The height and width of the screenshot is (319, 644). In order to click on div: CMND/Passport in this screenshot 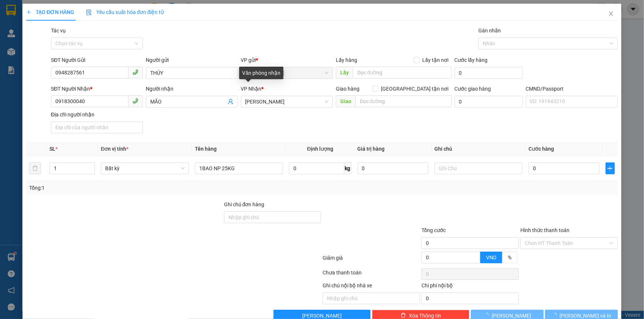, I will do `click(572, 89)`.